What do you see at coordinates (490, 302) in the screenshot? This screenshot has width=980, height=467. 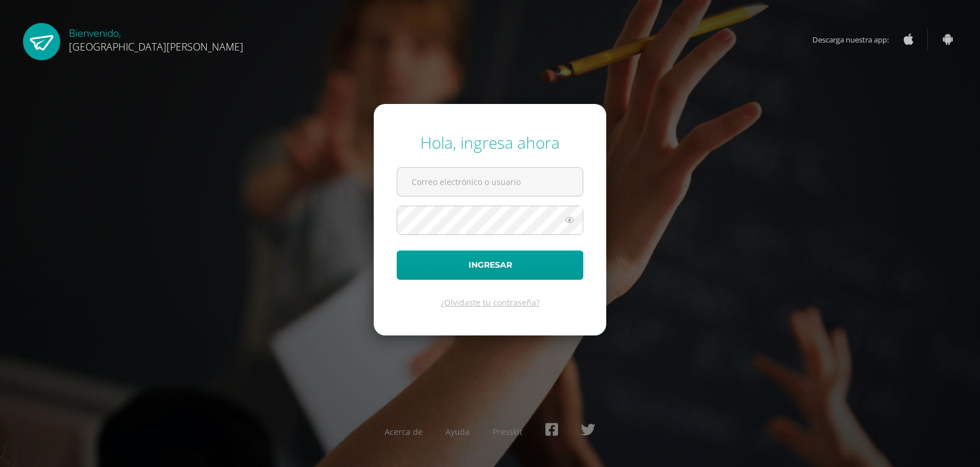 I see `a: ¿Olvidaste tu contraseña?` at bounding box center [490, 302].